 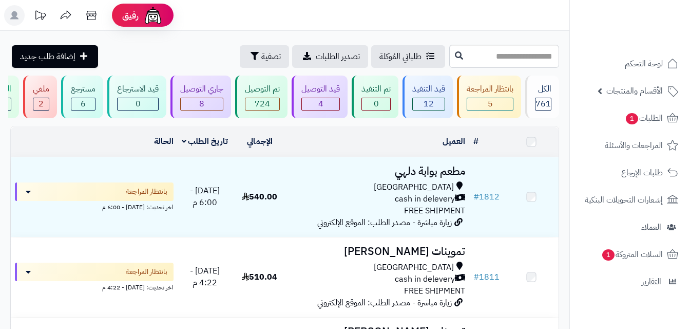 What do you see at coordinates (260, 141) in the screenshot?
I see `a: الإجمالي` at bounding box center [260, 141].